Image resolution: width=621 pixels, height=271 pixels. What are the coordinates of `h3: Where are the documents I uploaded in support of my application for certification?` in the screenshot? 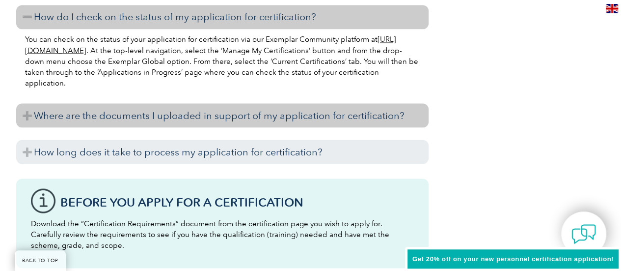 It's located at (222, 115).